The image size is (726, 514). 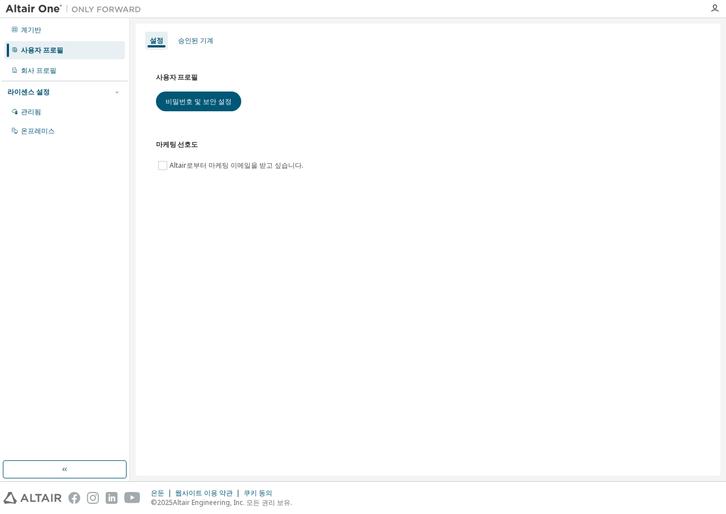 I want to click on font: 관리됨, so click(x=31, y=111).